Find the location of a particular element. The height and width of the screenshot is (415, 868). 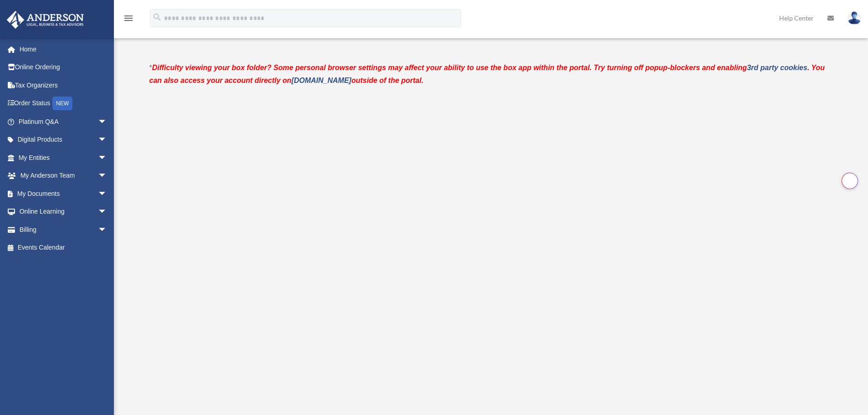

a: Platinum Q&Aarrow_drop_down is located at coordinates (63, 122).